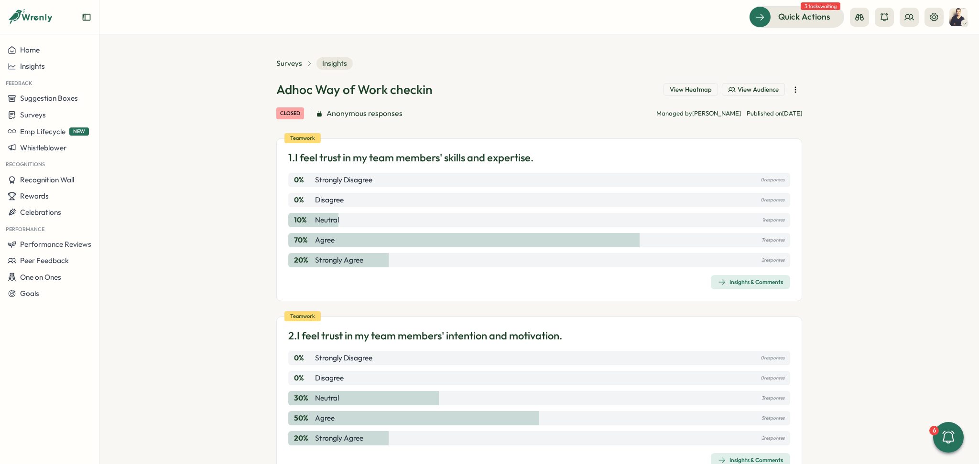  What do you see at coordinates (43, 148) in the screenshot?
I see `span: Whistleblower` at bounding box center [43, 148].